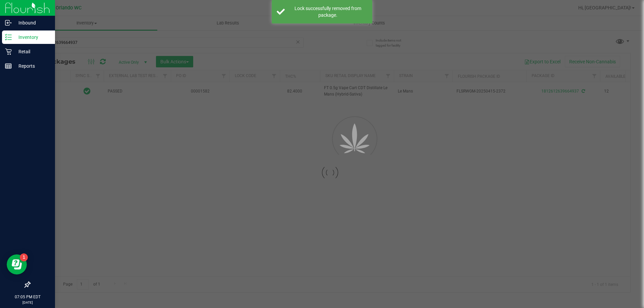 The image size is (644, 308). Describe the element at coordinates (8, 66) in the screenshot. I see `inline-svg: Reports` at that location.